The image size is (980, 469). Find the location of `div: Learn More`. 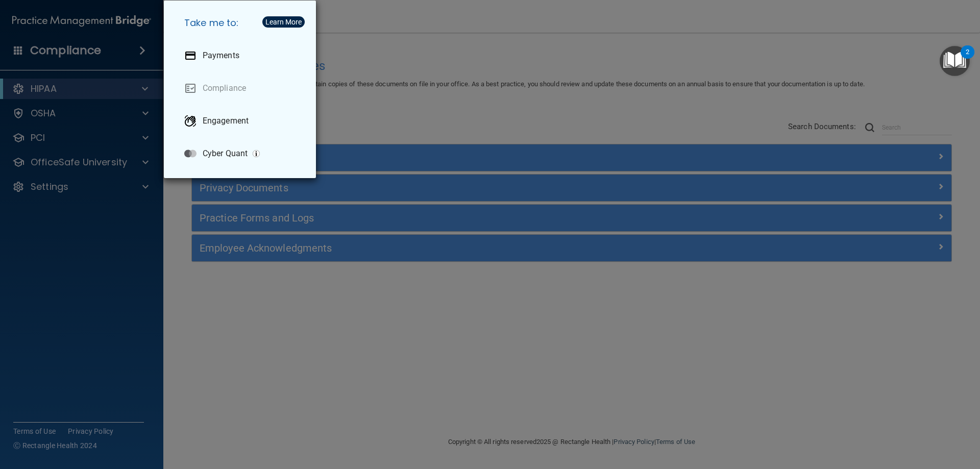

div: Learn More is located at coordinates (283, 22).